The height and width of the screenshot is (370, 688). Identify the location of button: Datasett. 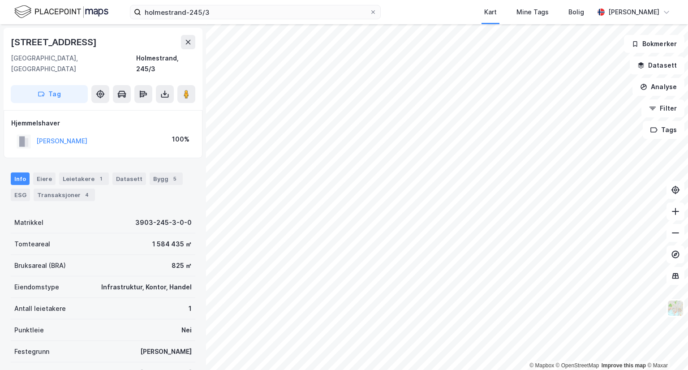
(657, 65).